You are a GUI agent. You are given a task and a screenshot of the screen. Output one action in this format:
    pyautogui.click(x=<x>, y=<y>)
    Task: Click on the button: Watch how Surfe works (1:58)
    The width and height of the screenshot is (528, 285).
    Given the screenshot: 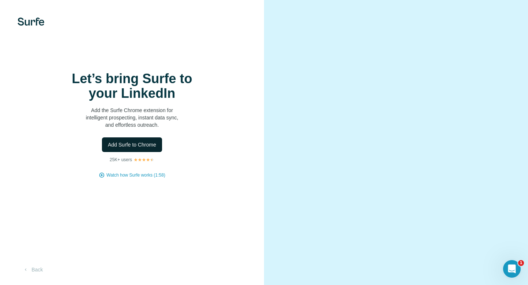 What is the action you would take?
    pyautogui.click(x=136, y=175)
    